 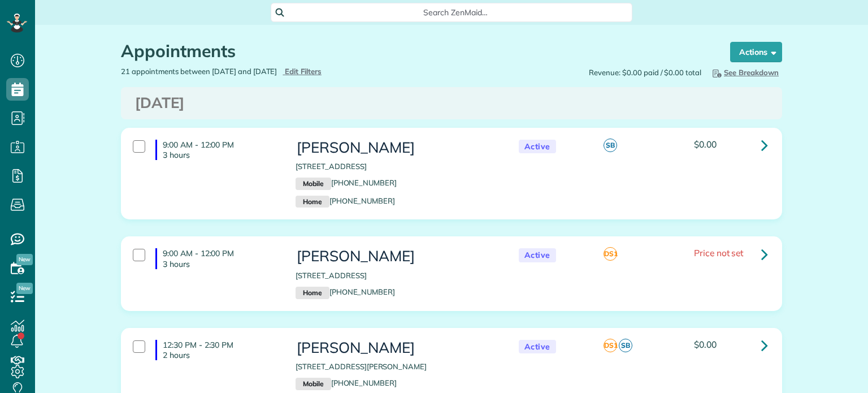 I want to click on a: Edit Filters, so click(x=302, y=72).